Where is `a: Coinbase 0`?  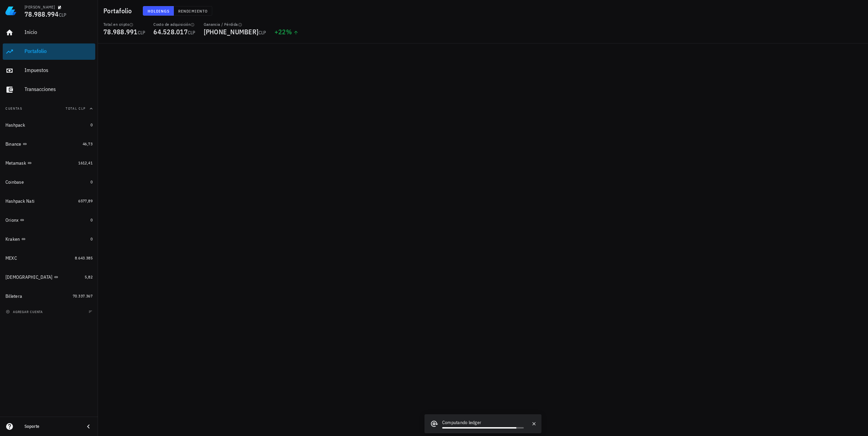
a: Coinbase 0 is located at coordinates (49, 182).